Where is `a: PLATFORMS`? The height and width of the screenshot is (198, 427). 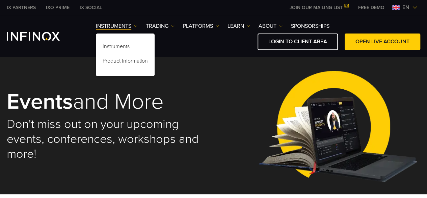
a: PLATFORMS is located at coordinates (201, 26).